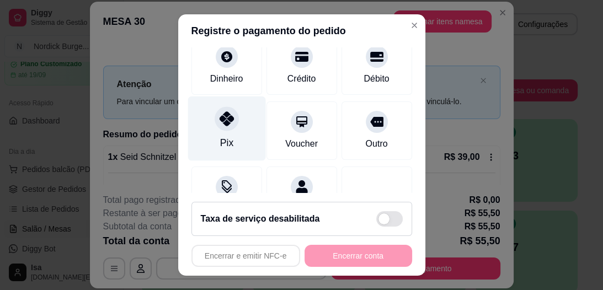  Describe the element at coordinates (261, 219) in the screenshot. I see `h2: Taxa de serviço desabilitada` at that location.